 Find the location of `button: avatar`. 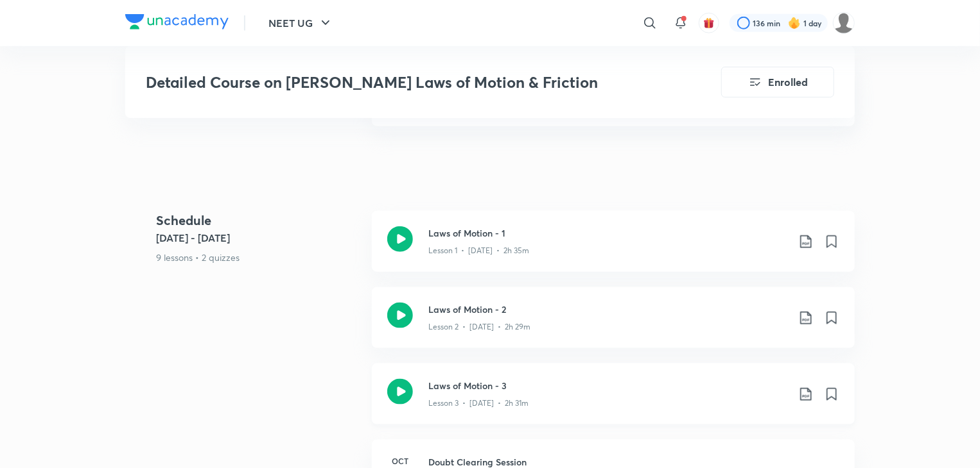

button: avatar is located at coordinates (709, 23).